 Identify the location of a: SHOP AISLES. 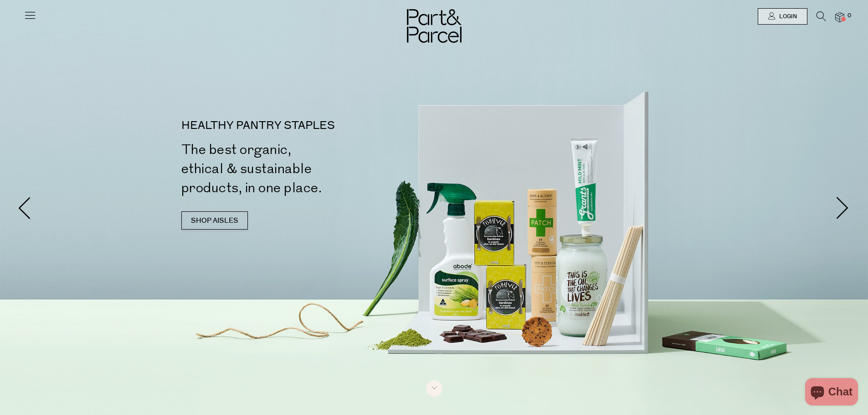
(215, 220).